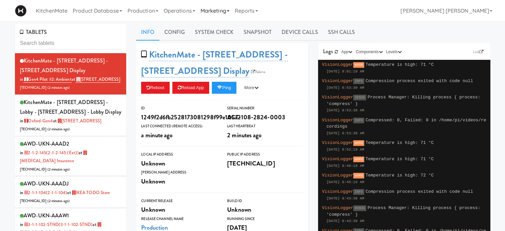 The width and height of the screenshot is (505, 231). I want to click on button: Reboot, so click(155, 88).